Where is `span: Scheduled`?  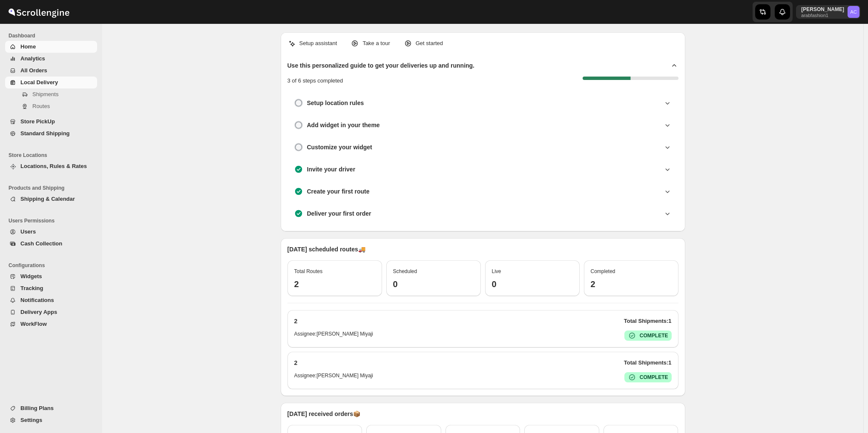
span: Scheduled is located at coordinates (405, 272).